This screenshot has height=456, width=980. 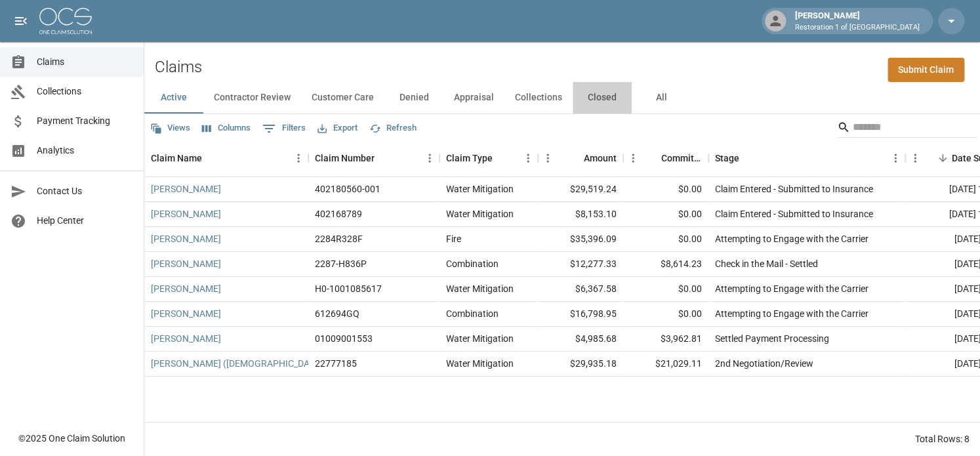 What do you see at coordinates (602, 98) in the screenshot?
I see `button: Closed` at bounding box center [602, 98].